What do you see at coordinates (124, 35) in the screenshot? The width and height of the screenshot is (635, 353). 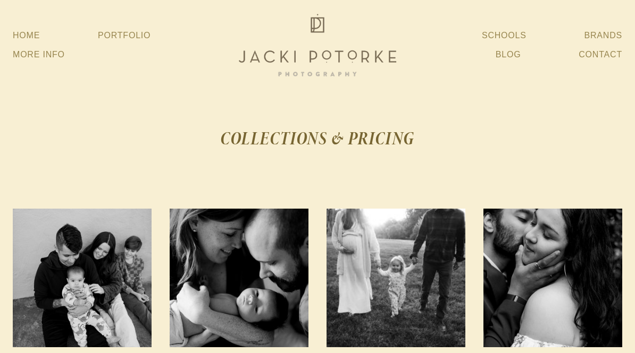 I see `a: Portfolio` at bounding box center [124, 35].